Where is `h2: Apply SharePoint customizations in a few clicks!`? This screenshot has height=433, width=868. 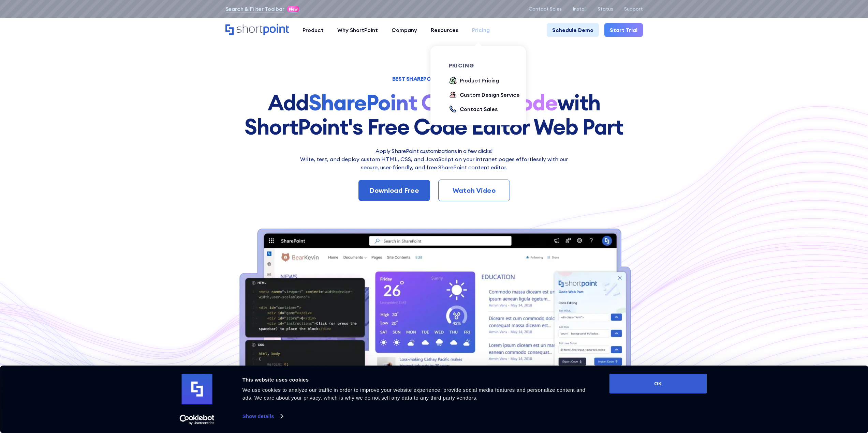 h2: Apply SharePoint customizations in a few clicks! is located at coordinates (434, 151).